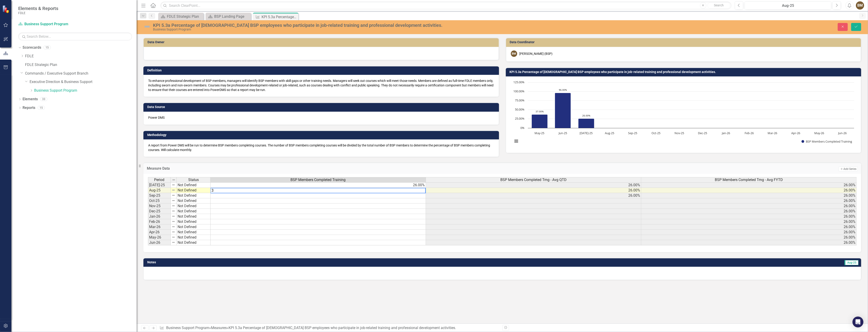 The height and width of the screenshot is (332, 868). I want to click on span: Status, so click(193, 180).